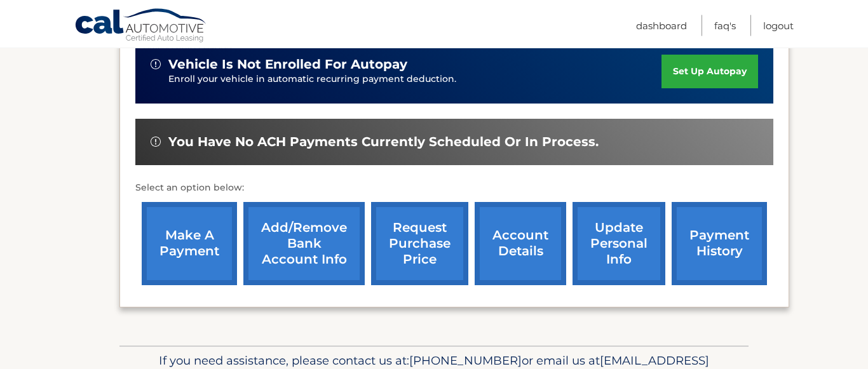  Describe the element at coordinates (419, 243) in the screenshot. I see `a: request purchase price` at that location.